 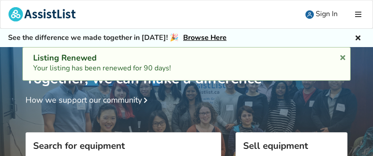 What do you see at coordinates (88, 100) in the screenshot?
I see `a: How we support our community` at bounding box center [88, 100].